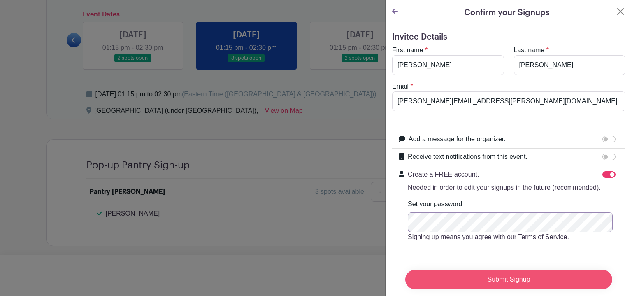 This screenshot has height=296, width=632. What do you see at coordinates (509, 280) in the screenshot?
I see `input: Submit Signup` at bounding box center [509, 280].